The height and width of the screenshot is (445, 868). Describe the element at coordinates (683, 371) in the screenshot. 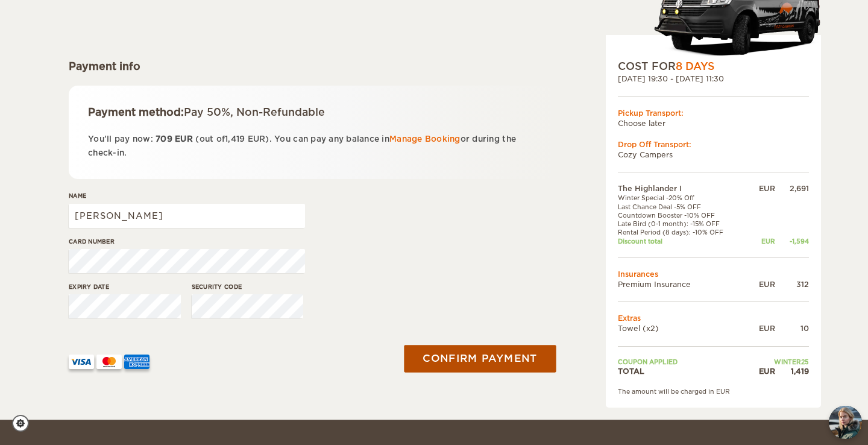

I see `td: TOTAL` at that location.